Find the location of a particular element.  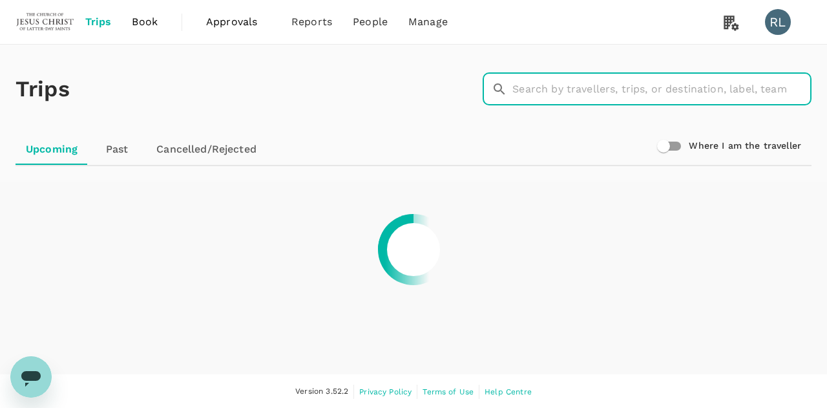

a: Cancelled/Rejected is located at coordinates (206, 149).